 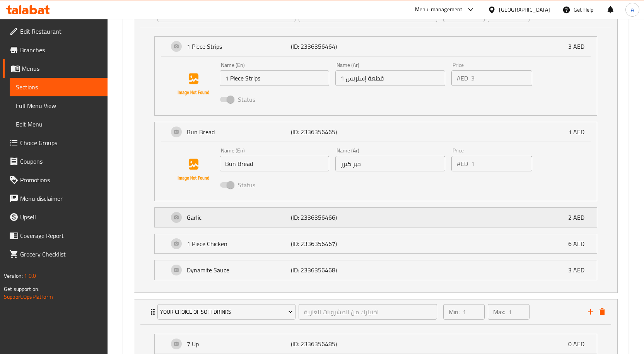 What do you see at coordinates (239, 218) in the screenshot?
I see `p: Garlic` at bounding box center [239, 218].